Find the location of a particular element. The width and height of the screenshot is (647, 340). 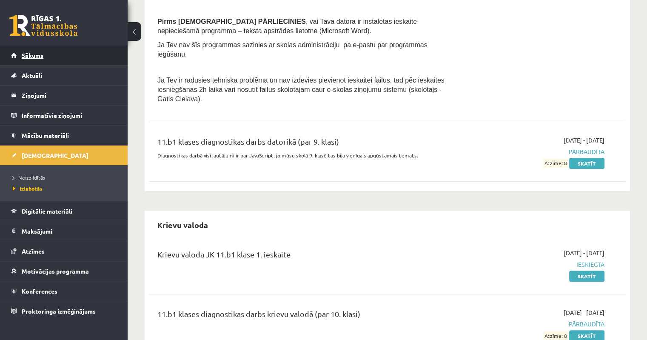

a: Neizpildītās is located at coordinates (66, 177).